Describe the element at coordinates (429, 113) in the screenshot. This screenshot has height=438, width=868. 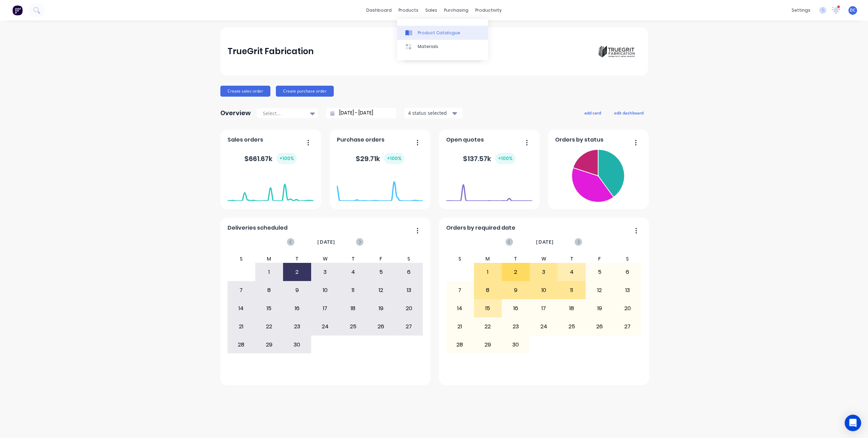
I see `div: 4 status selected` at that location.